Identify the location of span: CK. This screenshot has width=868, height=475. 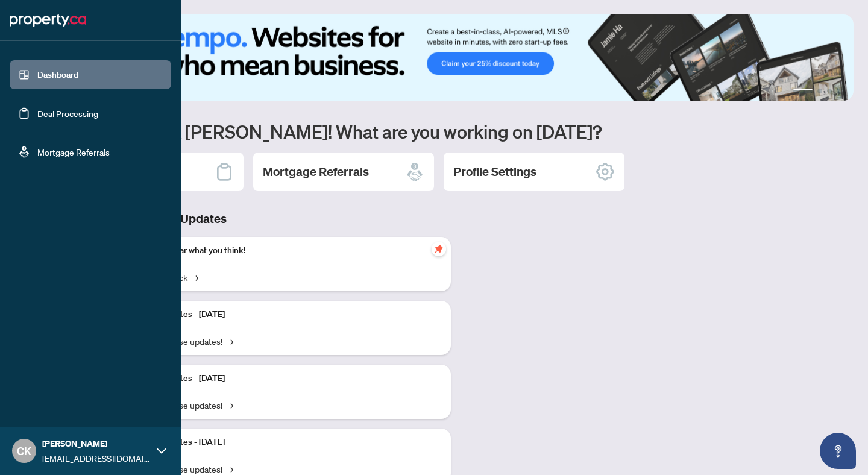
(24, 451).